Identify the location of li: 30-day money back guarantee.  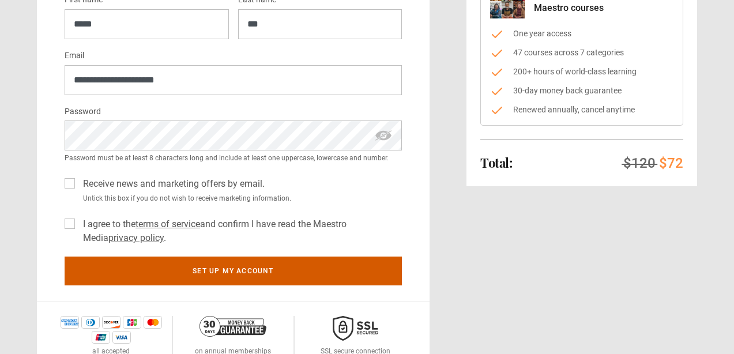
(581, 90).